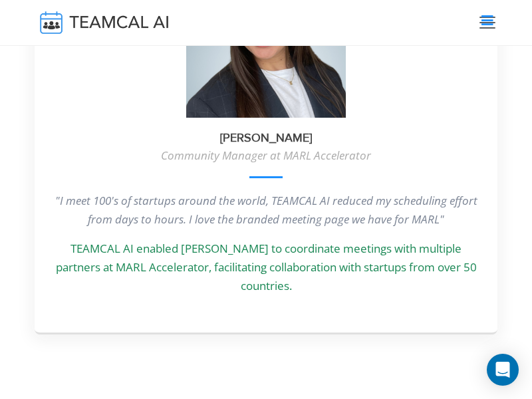  Describe the element at coordinates (488, 23) in the screenshot. I see `button: Toggle navigation` at that location.